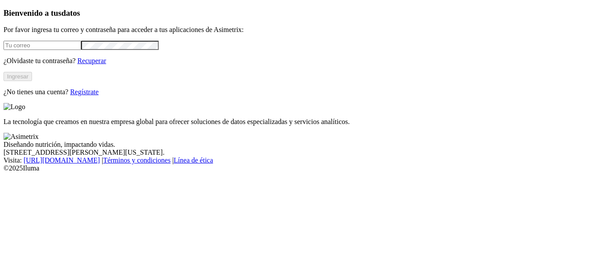 The image size is (599, 266). Describe the element at coordinates (299, 145) in the screenshot. I see `div: Diseñando nutrición, impactando vidas.` at that location.